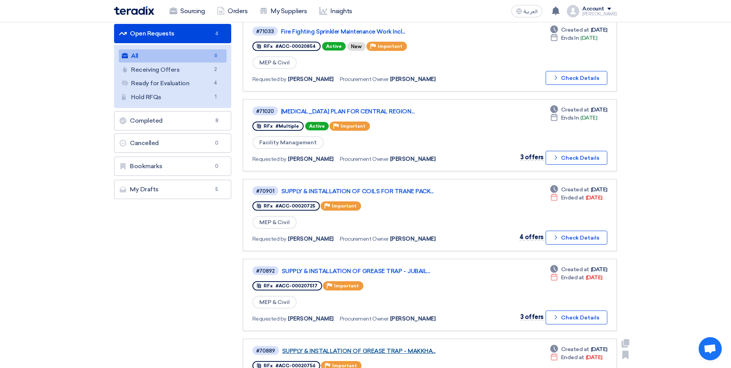 The image size is (731, 368). I want to click on span: 2, so click(216, 69).